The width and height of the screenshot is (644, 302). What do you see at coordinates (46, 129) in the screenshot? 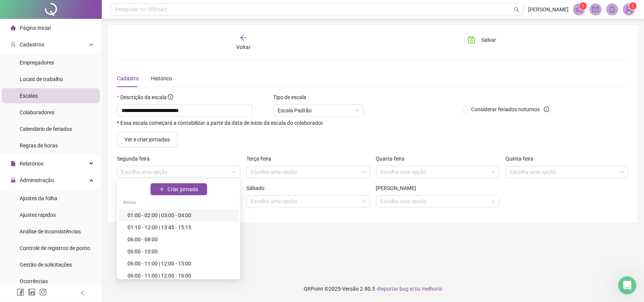
I see `span: Calendário de feriados` at bounding box center [46, 129].